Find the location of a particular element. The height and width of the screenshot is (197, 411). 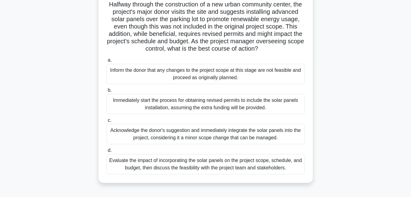

span: b. is located at coordinates (110, 90).